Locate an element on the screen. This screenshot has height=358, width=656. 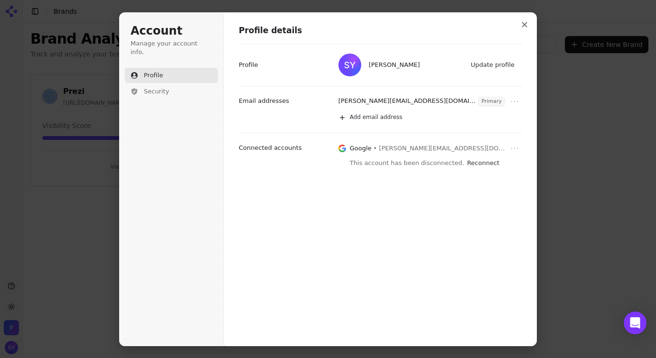
p: This account has been disconnected. is located at coordinates (408, 163).